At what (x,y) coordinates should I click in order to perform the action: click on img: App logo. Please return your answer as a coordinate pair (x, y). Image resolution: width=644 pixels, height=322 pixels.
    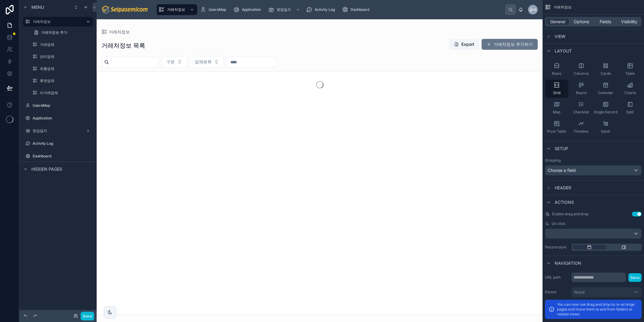
    Looking at the image, I should click on (125, 10).